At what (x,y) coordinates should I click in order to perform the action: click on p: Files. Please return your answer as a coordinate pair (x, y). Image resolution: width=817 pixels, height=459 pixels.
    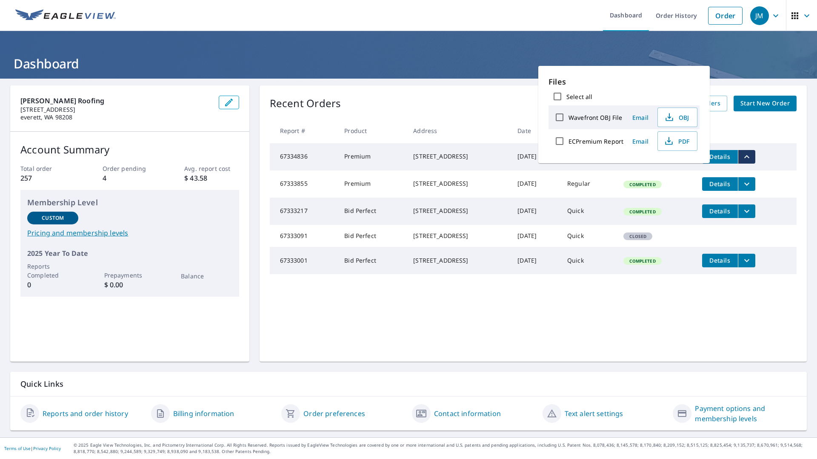
    Looking at the image, I should click on (623, 82).